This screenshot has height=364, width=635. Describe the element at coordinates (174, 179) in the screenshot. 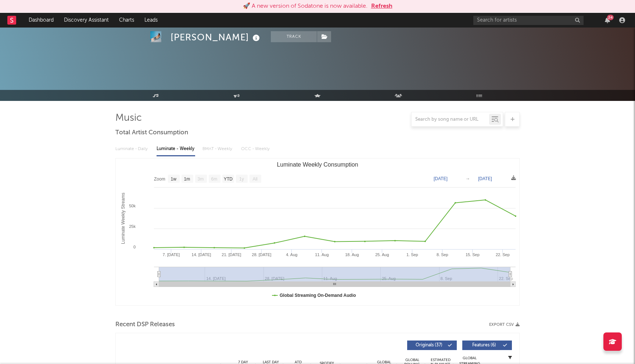

I see `text: 1w` at that location.